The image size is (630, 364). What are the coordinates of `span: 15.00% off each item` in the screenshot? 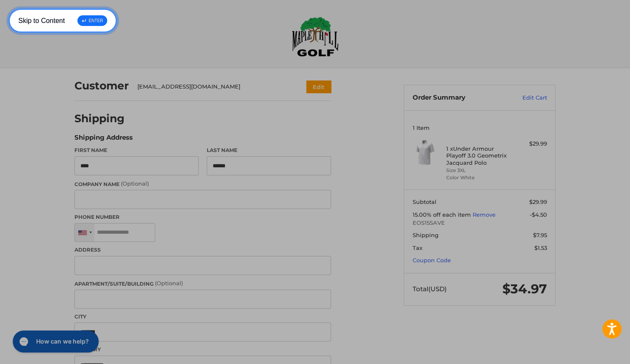 It's located at (443, 214).